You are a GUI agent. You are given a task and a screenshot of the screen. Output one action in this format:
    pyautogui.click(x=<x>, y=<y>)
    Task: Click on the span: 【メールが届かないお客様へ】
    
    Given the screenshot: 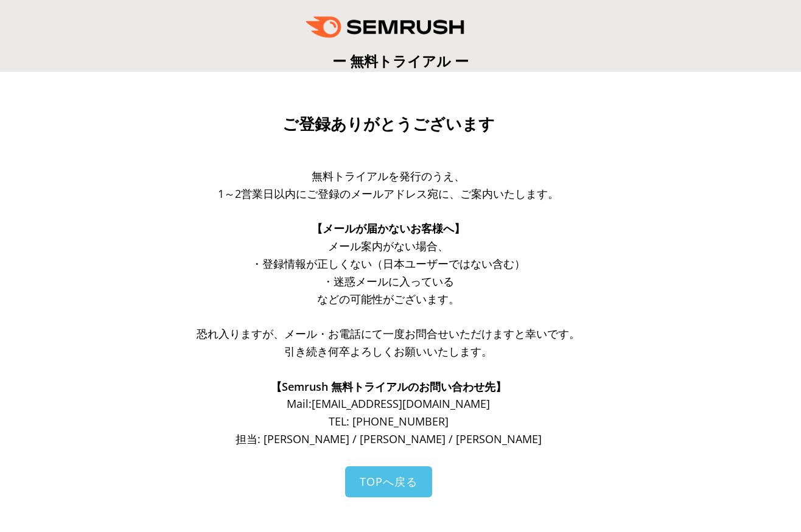 What is the action you would take?
    pyautogui.click(x=388, y=228)
    